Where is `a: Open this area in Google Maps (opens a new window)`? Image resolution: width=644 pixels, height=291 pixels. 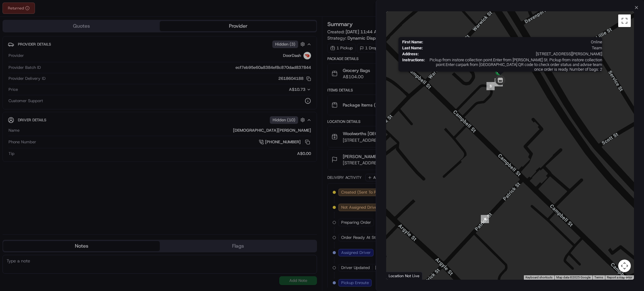 a: Open this area in Google Maps (opens a new window) is located at coordinates (398, 275).